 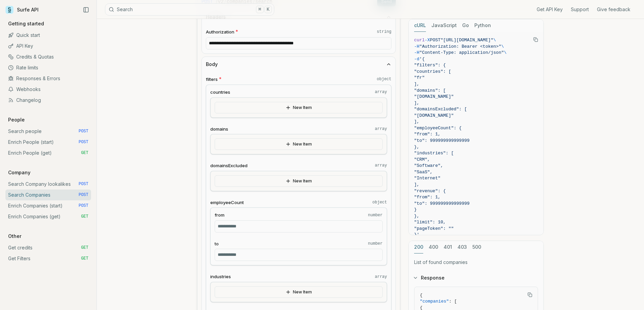 I want to click on button: Response, so click(x=476, y=278).